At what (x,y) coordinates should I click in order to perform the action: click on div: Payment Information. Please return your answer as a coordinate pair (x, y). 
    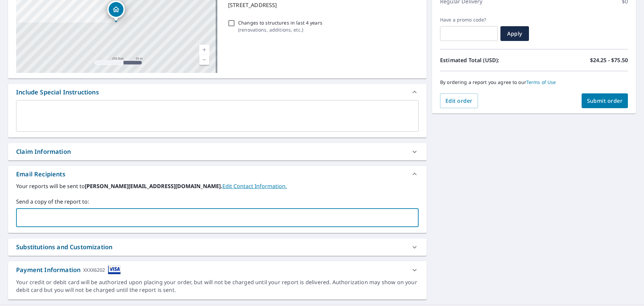
    Looking at the image, I should click on (68, 270).